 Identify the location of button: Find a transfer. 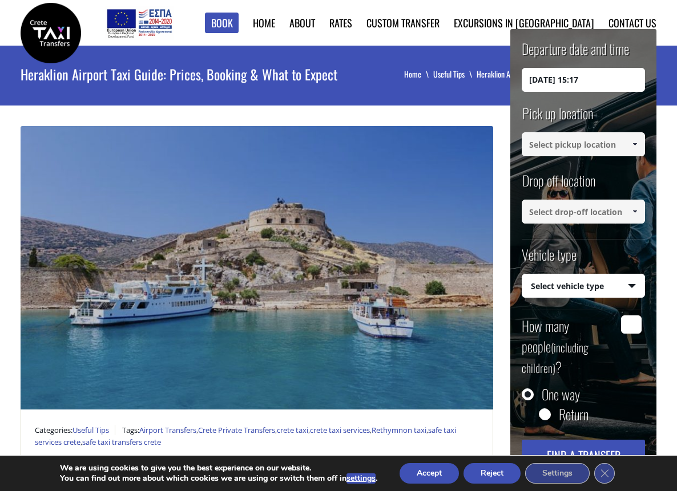
(583, 455).